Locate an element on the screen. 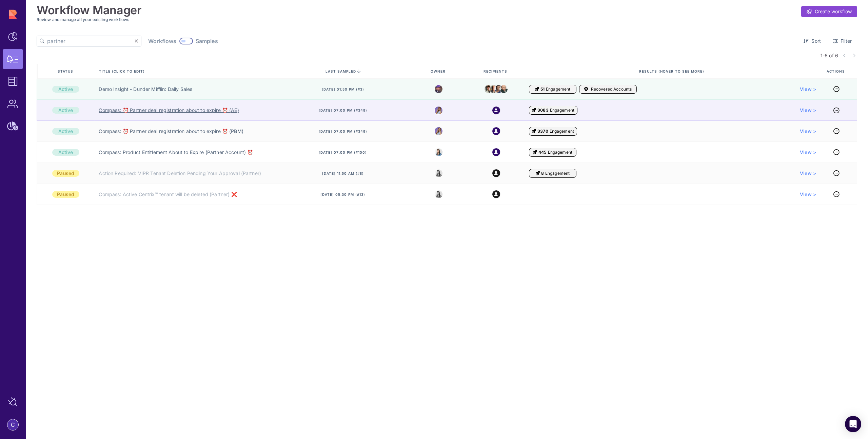 This screenshot has height=439, width=868. a: Compass: ⏰ Partner deal registration about to expire ⏰ (AE) is located at coordinates (169, 110).